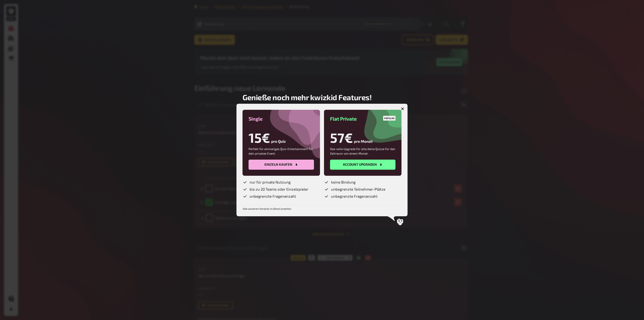 This screenshot has height=320, width=644. Describe the element at coordinates (279, 189) in the screenshot. I see `span: bis zu 20 Teams oder Einzelspieler` at that location.